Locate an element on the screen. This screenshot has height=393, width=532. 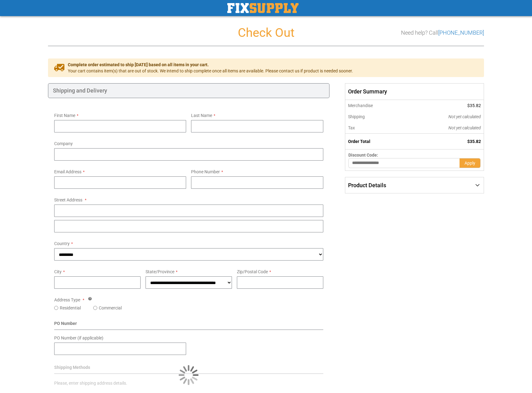
span: Last Name is located at coordinates (202, 116).